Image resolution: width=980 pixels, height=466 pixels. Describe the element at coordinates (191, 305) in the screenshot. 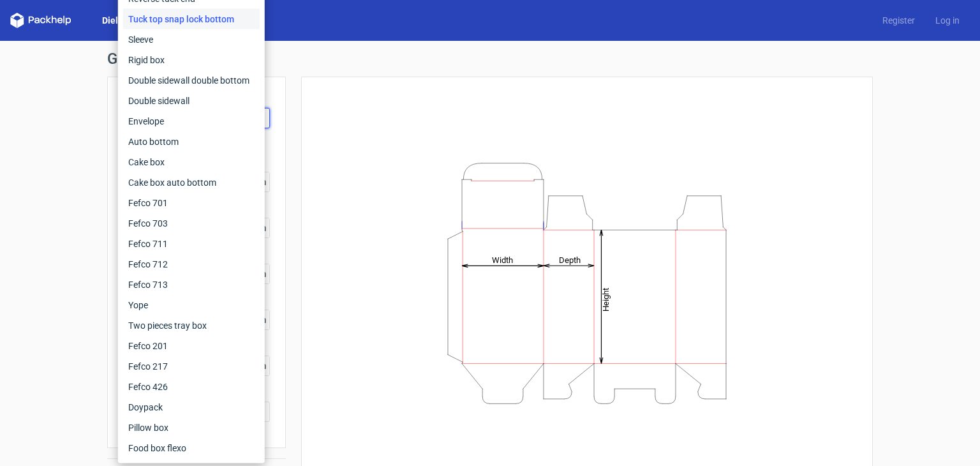

I see `div: Yope` at that location.